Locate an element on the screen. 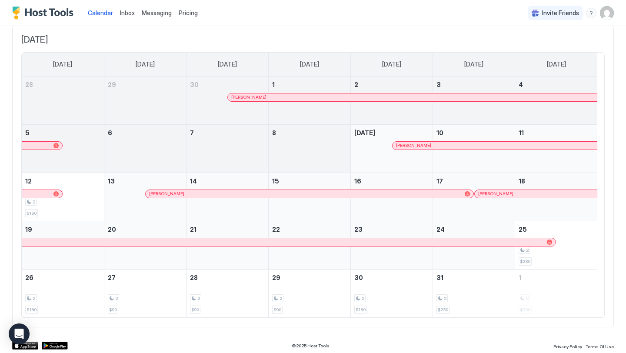 This screenshot has height=353, width=626. a: October 1, 2025 is located at coordinates (309, 84).